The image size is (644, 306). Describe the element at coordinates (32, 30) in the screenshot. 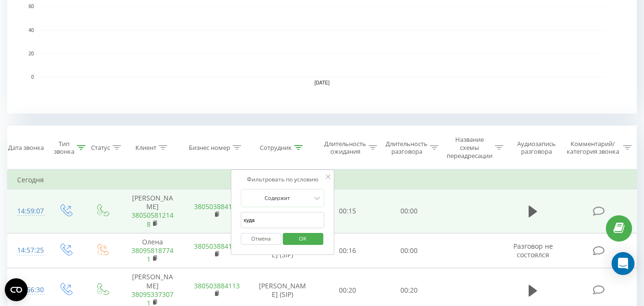

I see `text: 40` at that location.